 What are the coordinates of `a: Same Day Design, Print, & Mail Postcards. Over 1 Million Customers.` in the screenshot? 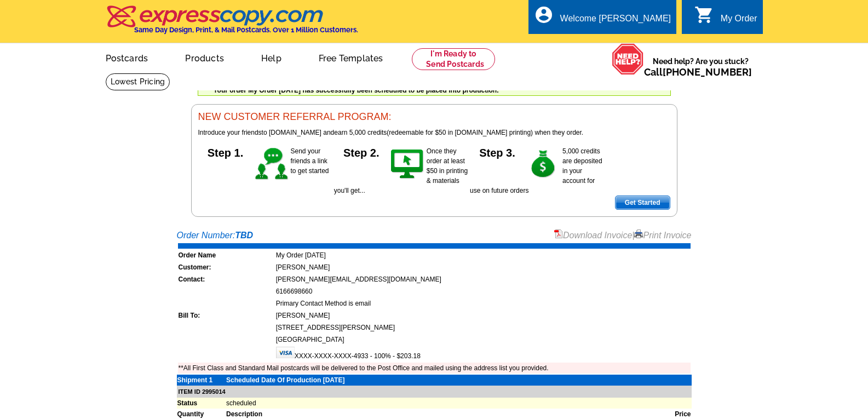 It's located at (231, 23).